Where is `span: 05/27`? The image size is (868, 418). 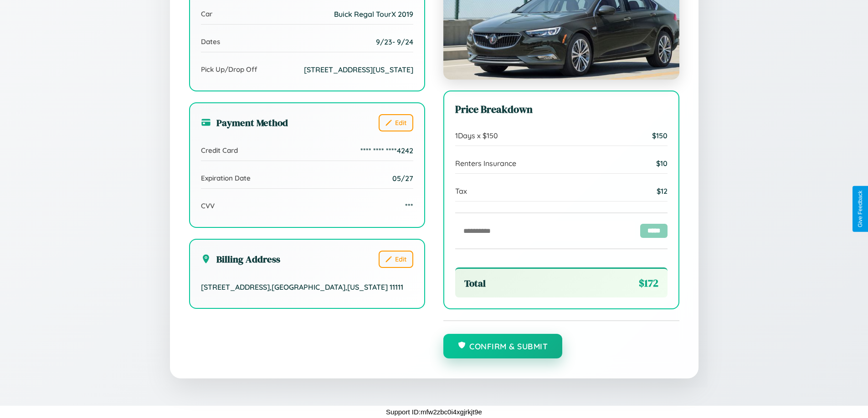 span: 05/27 is located at coordinates (403, 179).